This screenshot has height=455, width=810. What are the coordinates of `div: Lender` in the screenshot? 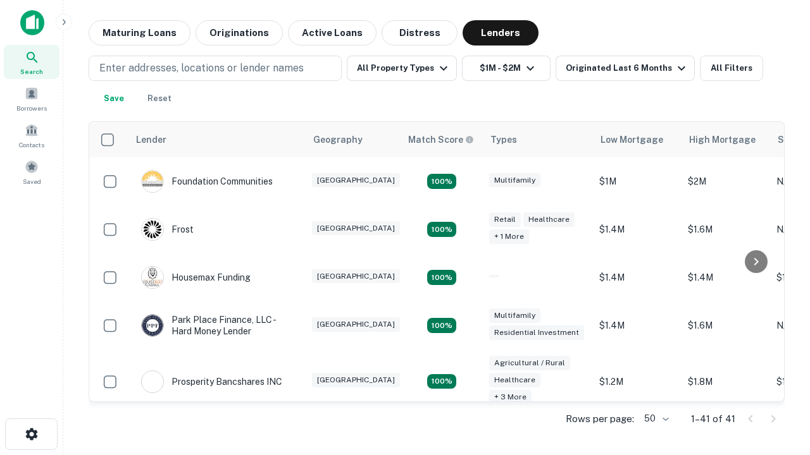 It's located at (151, 140).